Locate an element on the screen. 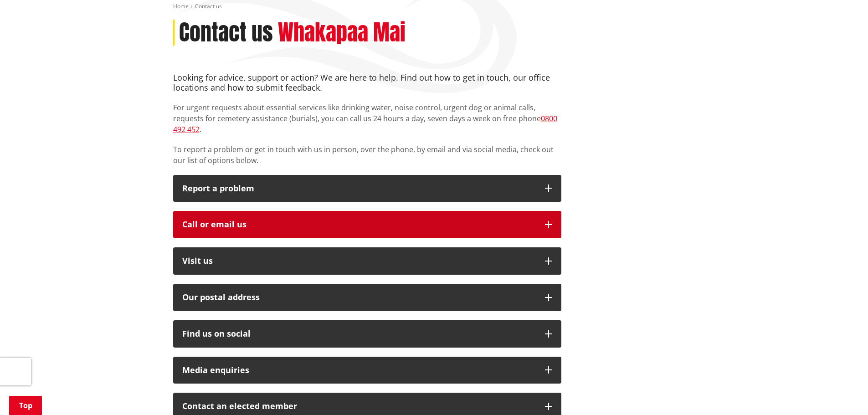  a: Home is located at coordinates (181, 6).